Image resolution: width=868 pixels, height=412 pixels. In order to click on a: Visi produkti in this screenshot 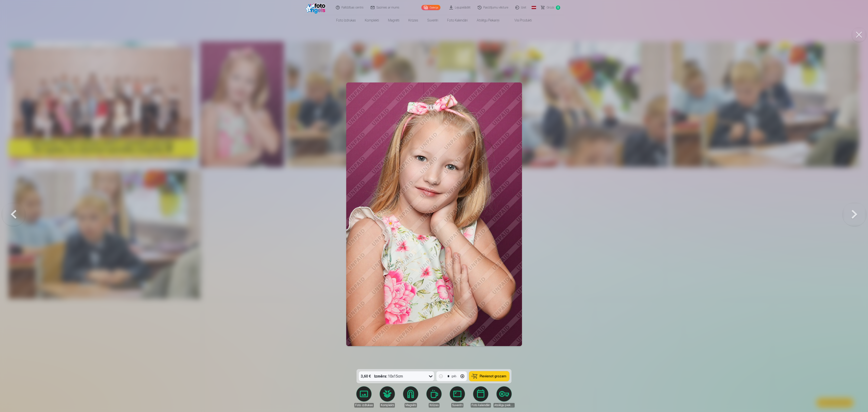, I will do `click(520, 20)`.